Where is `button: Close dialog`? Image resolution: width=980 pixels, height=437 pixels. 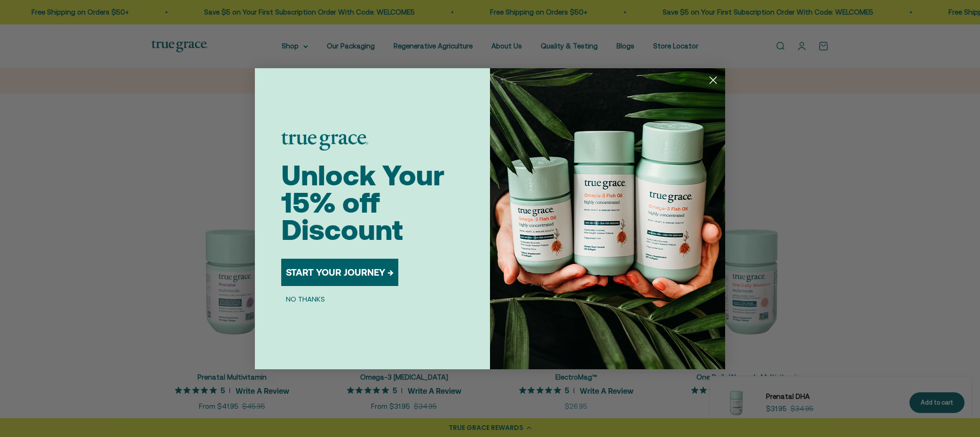
button: Close dialog is located at coordinates (713, 80).